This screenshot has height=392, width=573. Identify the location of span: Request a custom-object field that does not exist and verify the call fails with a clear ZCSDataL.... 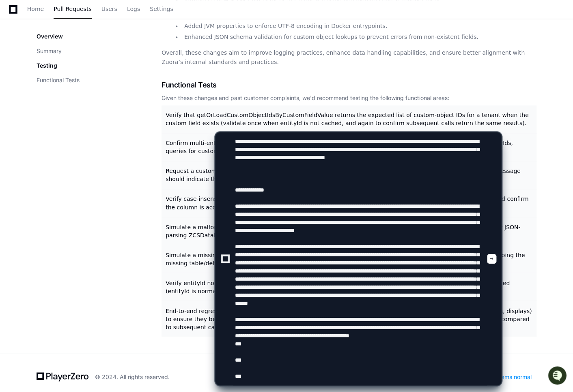
(343, 175).